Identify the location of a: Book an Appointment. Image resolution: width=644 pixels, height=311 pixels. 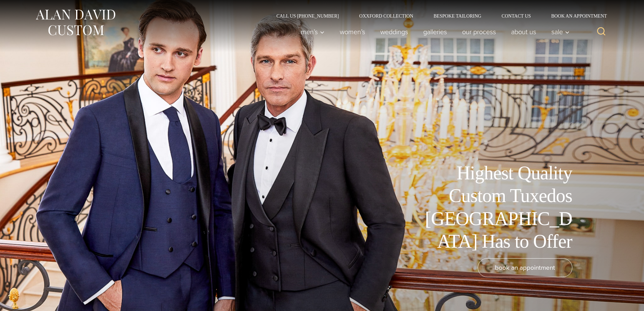
(575, 16).